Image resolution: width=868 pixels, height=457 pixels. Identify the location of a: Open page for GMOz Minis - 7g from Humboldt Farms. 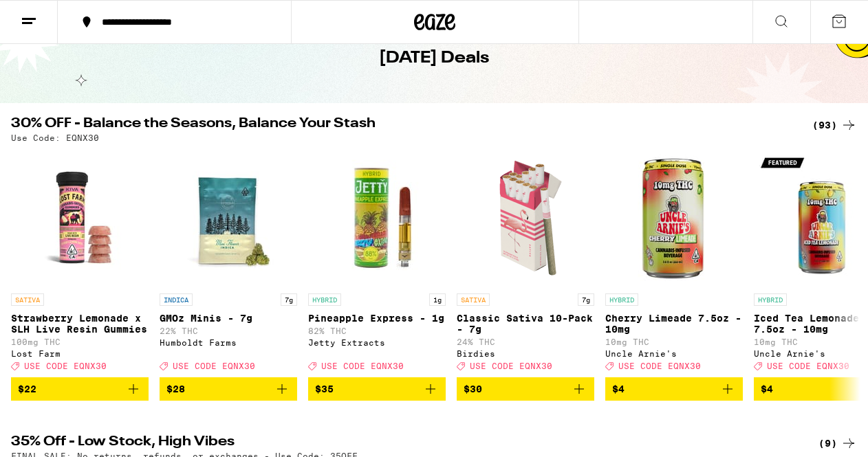
(228, 263).